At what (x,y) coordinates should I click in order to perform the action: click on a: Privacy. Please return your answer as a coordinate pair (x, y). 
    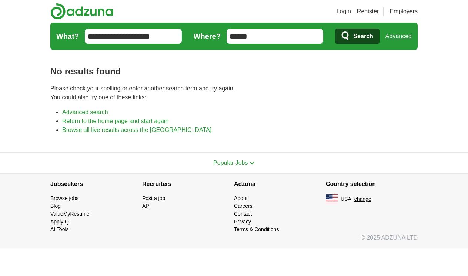
    Looking at the image, I should click on (243, 221).